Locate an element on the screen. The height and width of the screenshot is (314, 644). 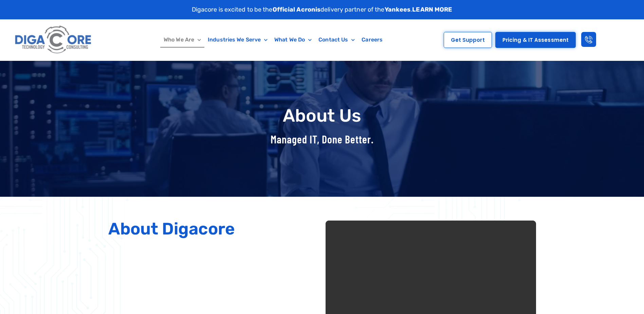
a: Get Support is located at coordinates (468, 39).